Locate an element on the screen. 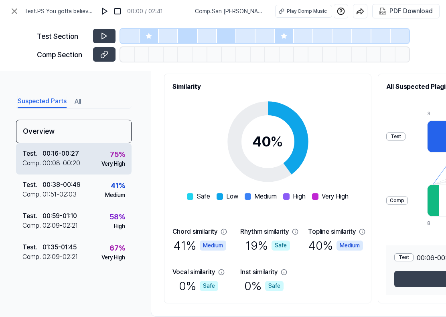 Image resolution: width=446 pixels, height=317 pixels. div: Inst similarity is located at coordinates (259, 273).